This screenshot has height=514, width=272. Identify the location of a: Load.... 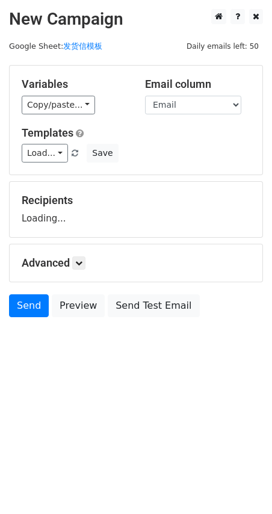
(45, 153).